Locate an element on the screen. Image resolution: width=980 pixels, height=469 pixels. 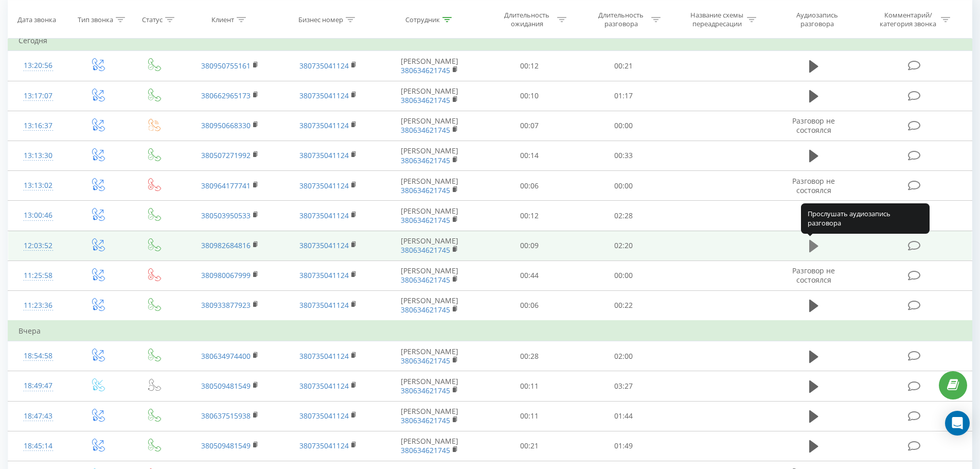
a: 380503950533 is located at coordinates (226, 215).